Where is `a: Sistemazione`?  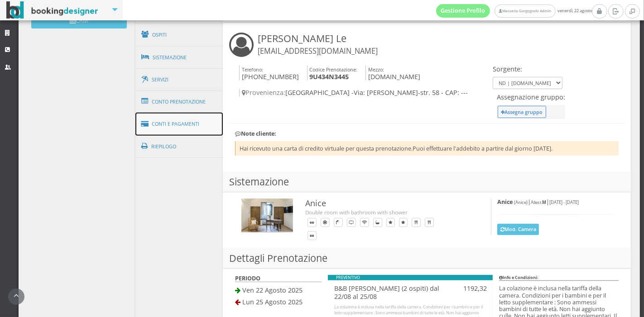 a: Sistemazione is located at coordinates (179, 57).